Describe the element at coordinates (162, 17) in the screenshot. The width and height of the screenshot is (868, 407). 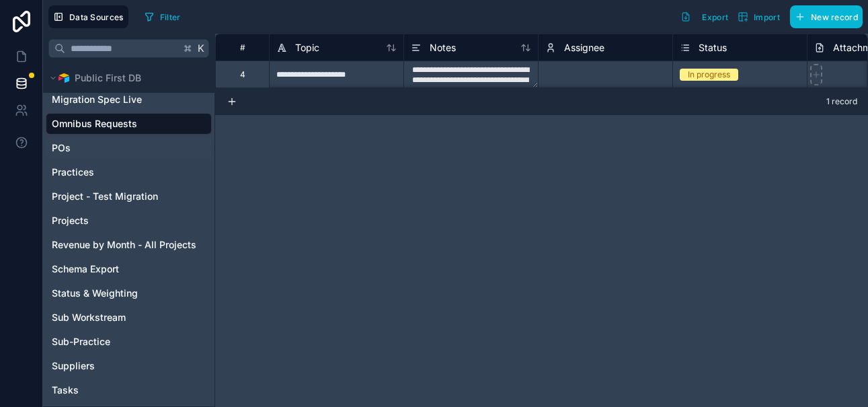
I see `button: Filter` at that location.